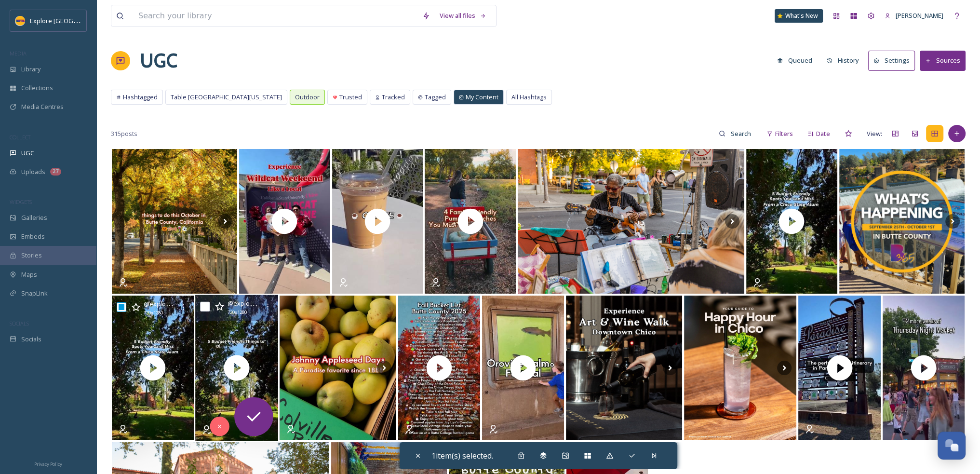  What do you see at coordinates (462, 456) in the screenshot?
I see `span: 1 item(s) selected.` at bounding box center [462, 456].